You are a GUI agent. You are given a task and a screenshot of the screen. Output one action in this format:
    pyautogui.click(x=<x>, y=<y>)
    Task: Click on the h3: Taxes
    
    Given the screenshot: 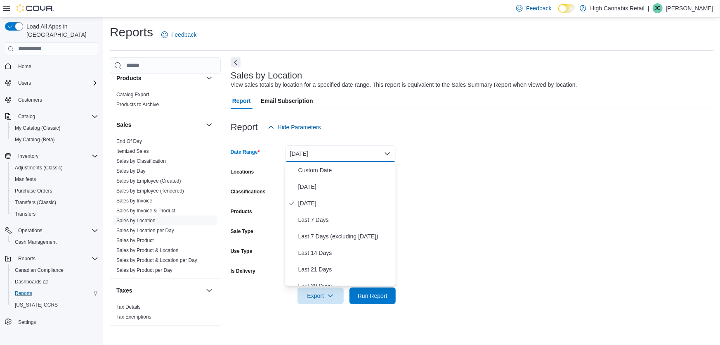 What is the action you would take?
    pyautogui.click(x=124, y=290)
    